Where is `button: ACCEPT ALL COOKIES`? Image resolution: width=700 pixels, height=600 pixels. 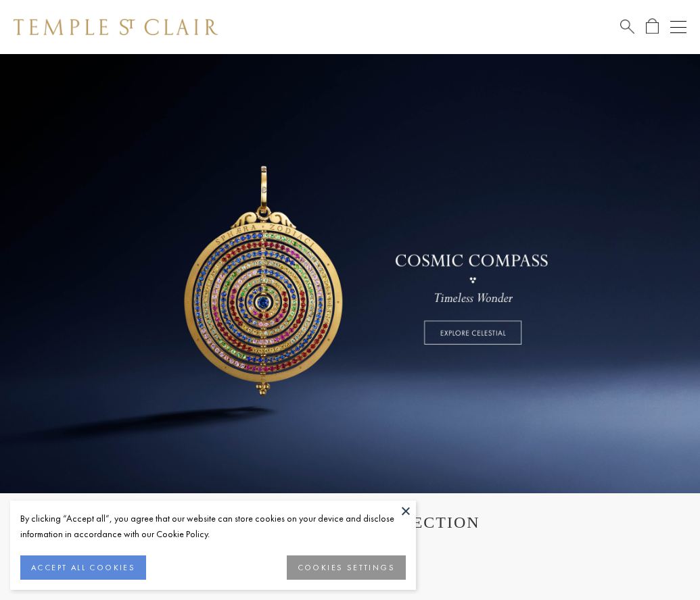
button: ACCEPT ALL COOKIES is located at coordinates (83, 568).